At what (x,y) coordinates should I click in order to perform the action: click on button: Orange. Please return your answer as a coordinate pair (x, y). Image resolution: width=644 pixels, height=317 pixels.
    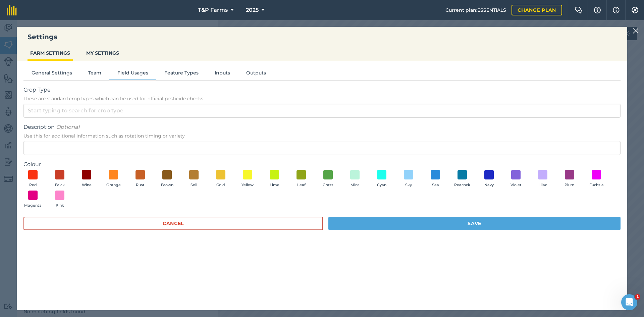
    Looking at the image, I should click on (114, 179).